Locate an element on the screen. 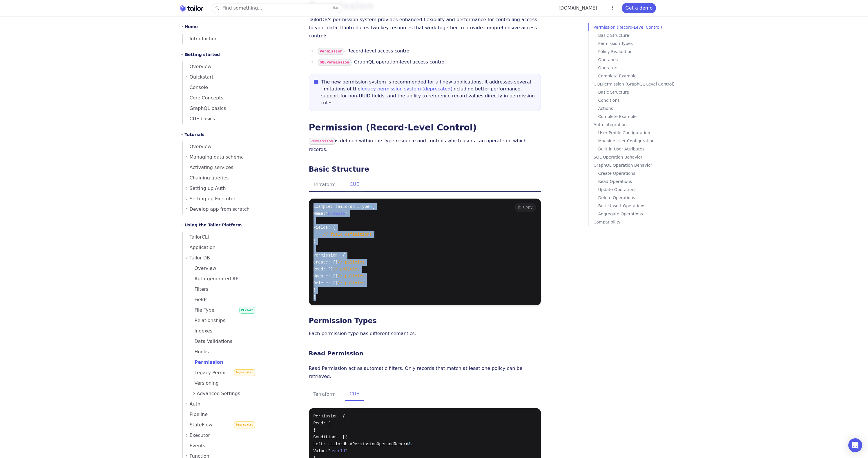 The image size is (868, 458). span: Read: [] is located at coordinates (323, 270).